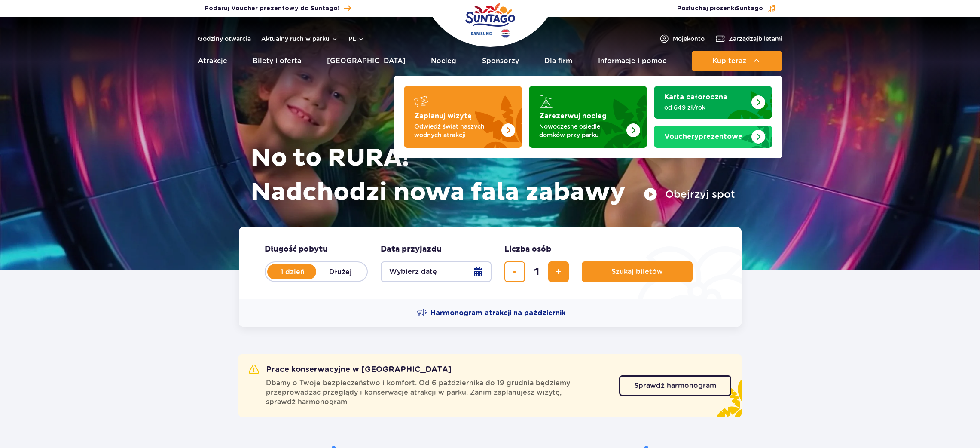 This screenshot has width=980, height=448. I want to click on button: Kup teraz, so click(736, 61).